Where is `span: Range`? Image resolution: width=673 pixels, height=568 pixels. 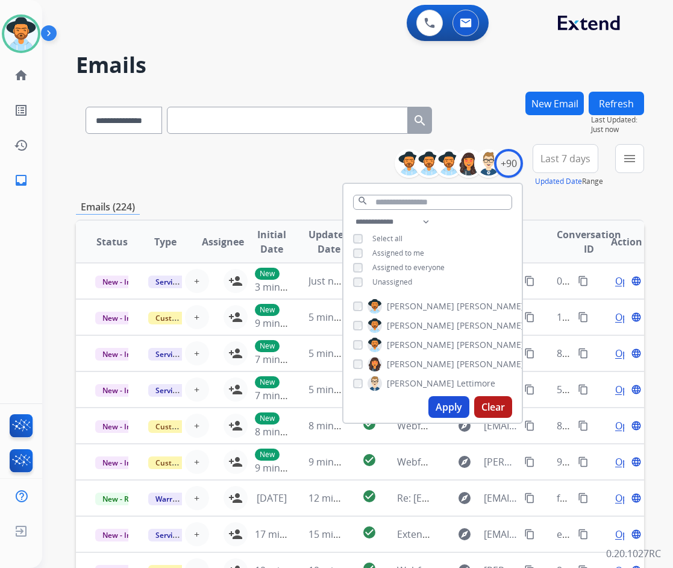 span: Range is located at coordinates (569, 181).